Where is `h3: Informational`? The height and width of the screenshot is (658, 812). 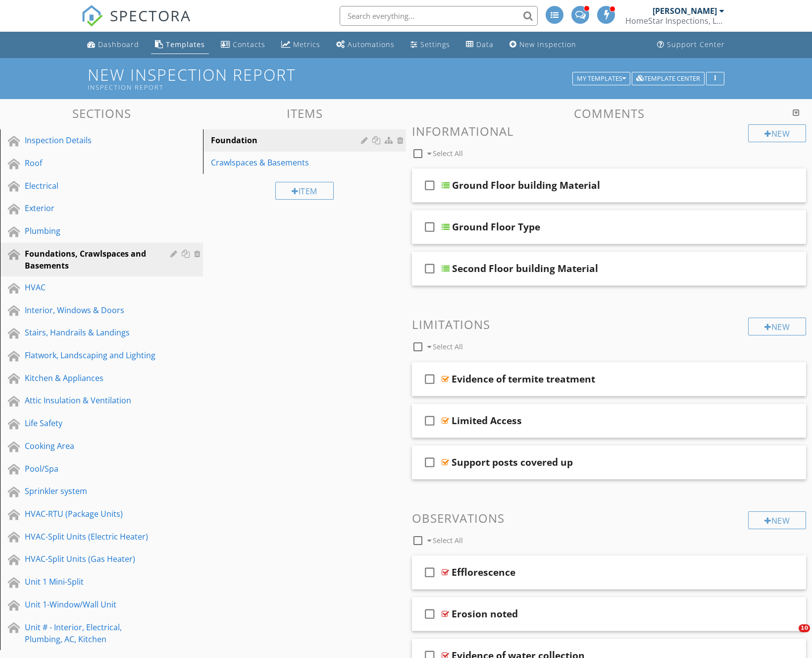 h3: Informational is located at coordinates (609, 131).